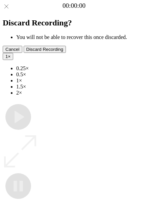  Describe the element at coordinates (81, 74) in the screenshot. I see `li: 0.5×` at that location.